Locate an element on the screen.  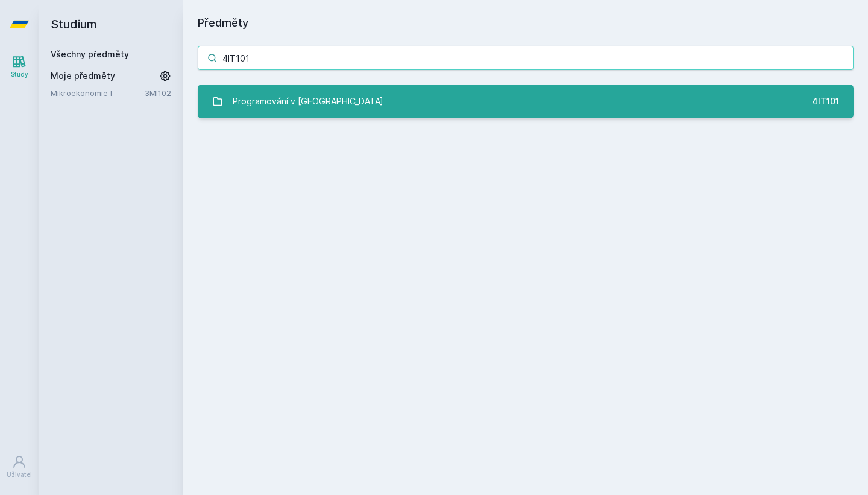
div: 4IT101 is located at coordinates (825, 102).